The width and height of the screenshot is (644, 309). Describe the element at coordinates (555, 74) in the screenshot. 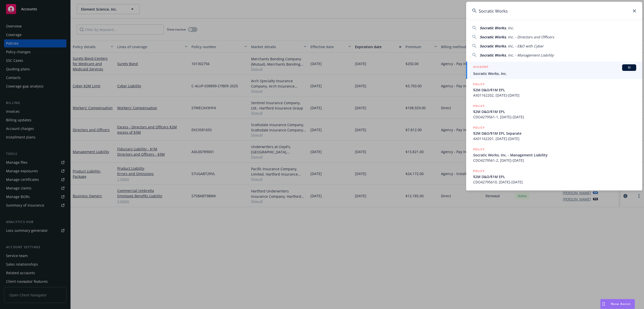

I see `span: Socratic Works, Inc.` at that location.